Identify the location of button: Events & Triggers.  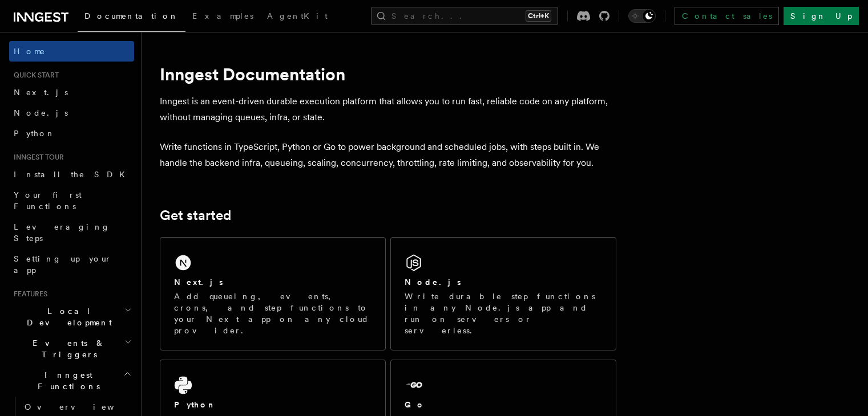
(71, 349).